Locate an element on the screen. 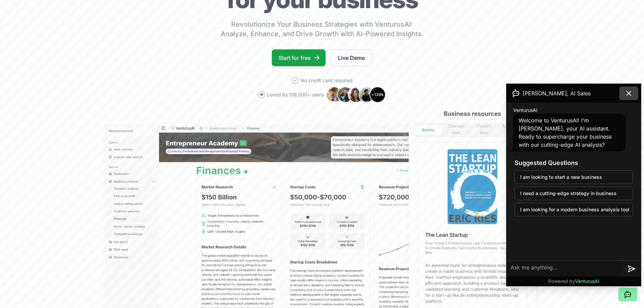  img: Avatar 3 is located at coordinates (356, 95).